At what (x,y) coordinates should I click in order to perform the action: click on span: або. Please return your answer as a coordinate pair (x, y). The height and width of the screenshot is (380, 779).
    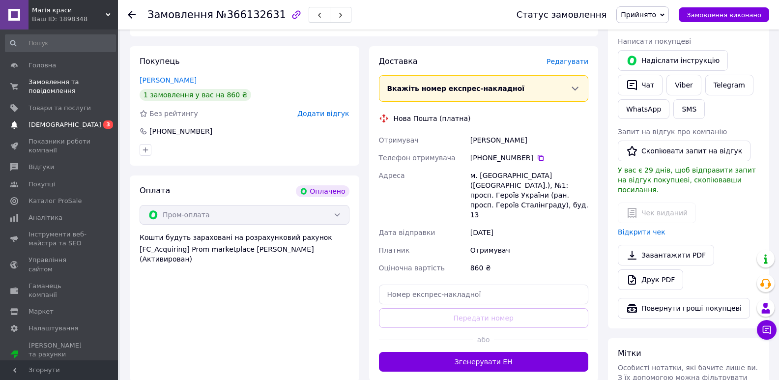
    Looking at the image, I should click on (483, 340).